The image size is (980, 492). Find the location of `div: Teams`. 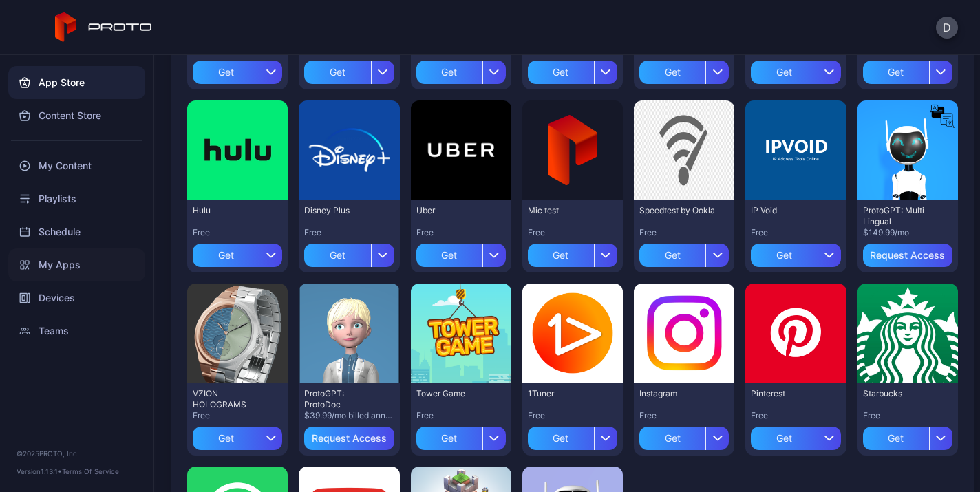

div: Teams is located at coordinates (76, 331).